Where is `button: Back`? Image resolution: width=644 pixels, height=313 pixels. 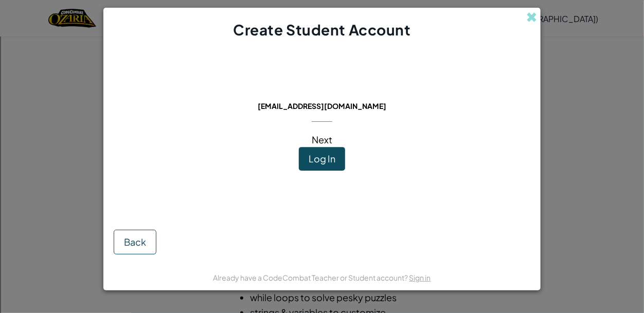
button: Back is located at coordinates (135, 242).